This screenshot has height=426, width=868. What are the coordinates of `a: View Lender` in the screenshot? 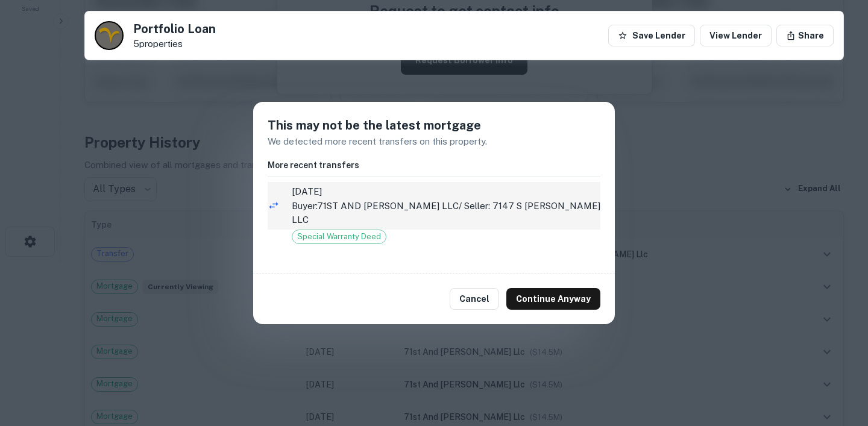 It's located at (735, 36).